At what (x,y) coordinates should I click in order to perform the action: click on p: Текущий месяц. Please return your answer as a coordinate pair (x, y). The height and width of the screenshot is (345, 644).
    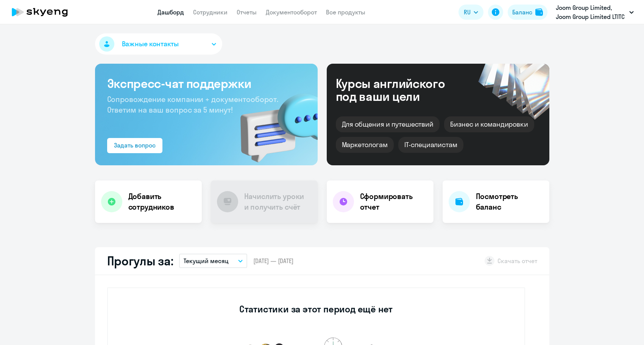
    Looking at the image, I should click on (206, 260).